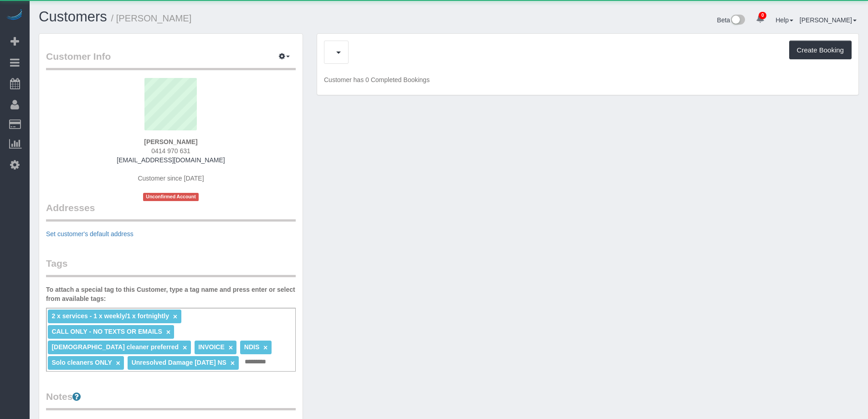  Describe the element at coordinates (171, 294) in the screenshot. I see `label: To attach a special tag to this Customer, type a tag name and press enter or select from availabl...` at that location.